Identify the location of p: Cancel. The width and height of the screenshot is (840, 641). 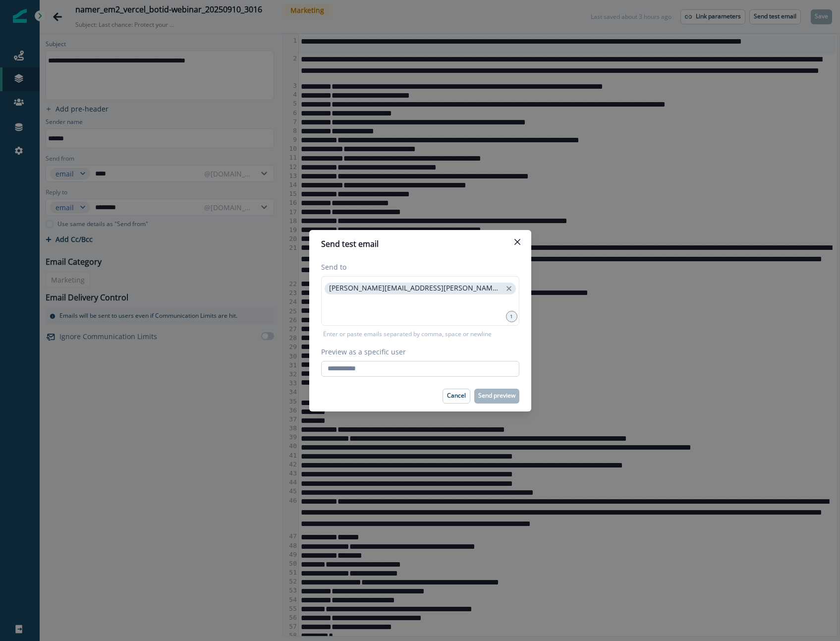
(457, 396).